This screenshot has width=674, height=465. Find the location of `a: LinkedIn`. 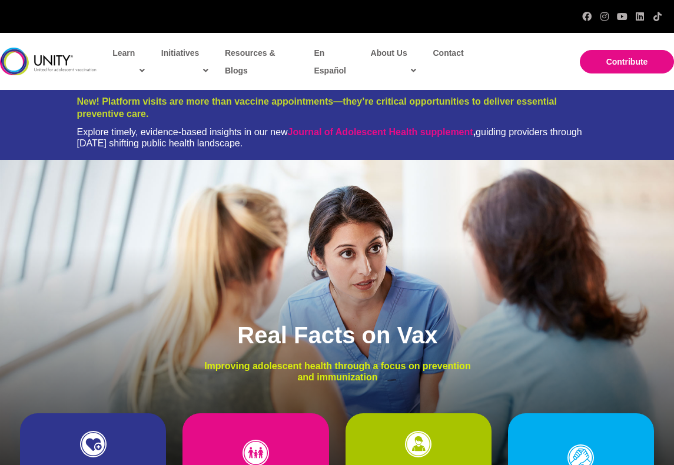

a: LinkedIn is located at coordinates (640, 16).